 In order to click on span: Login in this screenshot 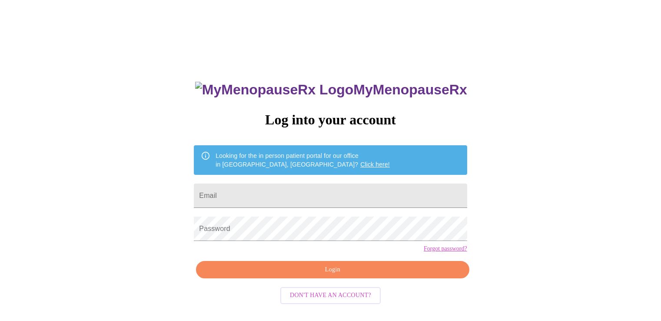, I will do `click(332, 269)`.